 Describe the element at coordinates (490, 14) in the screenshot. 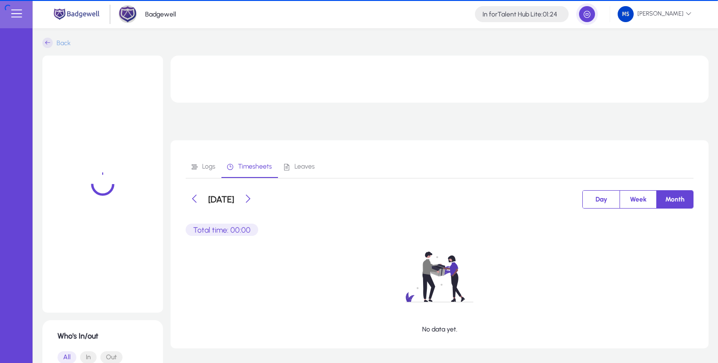

I see `span: In for` at that location.